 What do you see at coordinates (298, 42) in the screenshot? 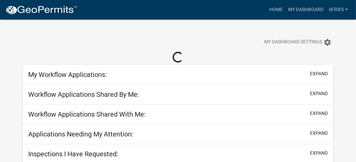
I see `button: My Dashboard Settingssettings` at bounding box center [298, 42].